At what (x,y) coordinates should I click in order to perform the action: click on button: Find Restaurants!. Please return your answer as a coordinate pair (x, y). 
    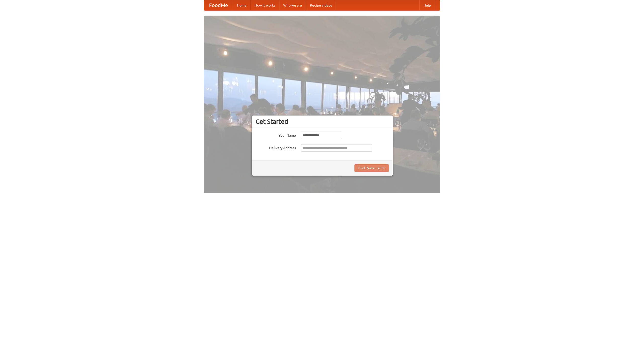
    Looking at the image, I should click on (371, 168).